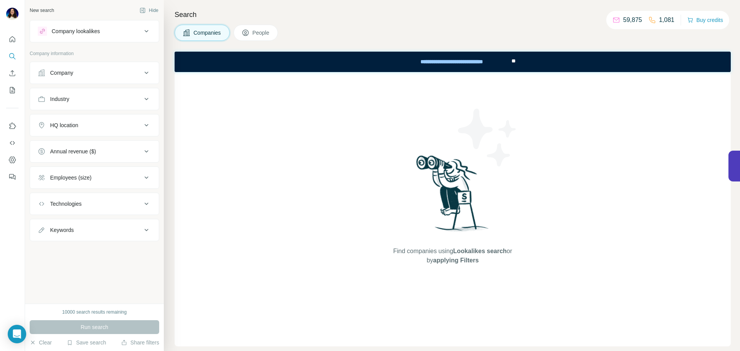 Image resolution: width=740 pixels, height=351 pixels. Describe the element at coordinates (12, 14) in the screenshot. I see `img: Avatar` at that location.